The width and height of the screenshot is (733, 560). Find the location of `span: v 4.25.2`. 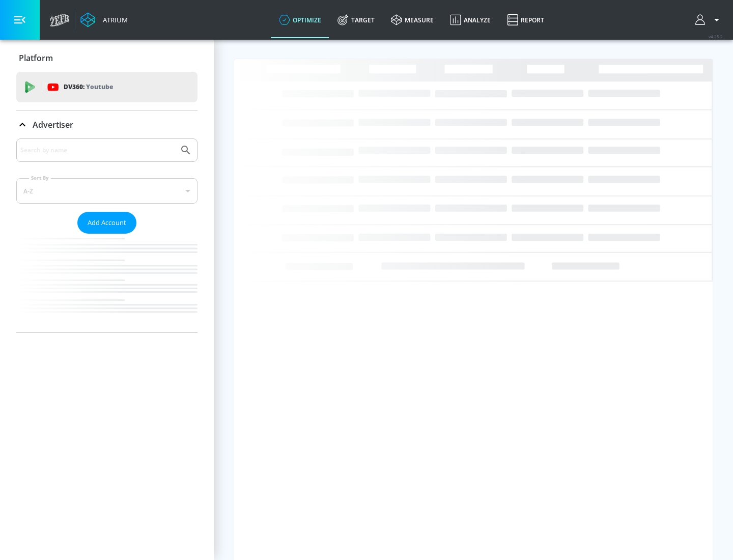

span: v 4.25.2 is located at coordinates (716, 36).